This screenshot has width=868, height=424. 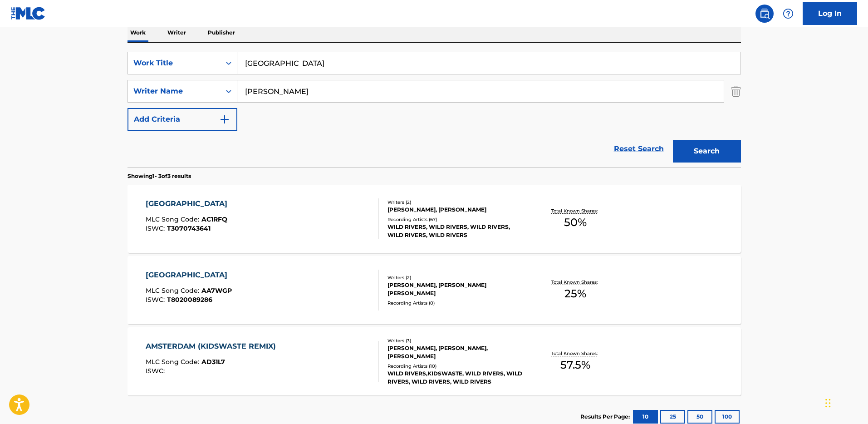 What do you see at coordinates (645, 417) in the screenshot?
I see `button: 10` at bounding box center [645, 417].